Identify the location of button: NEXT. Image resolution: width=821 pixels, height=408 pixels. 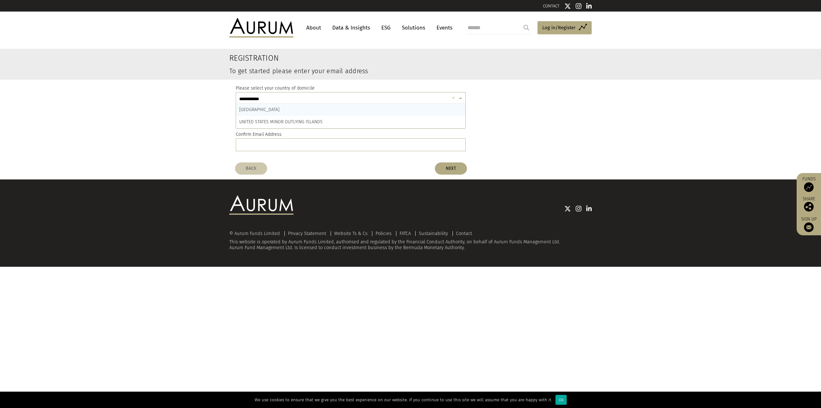
(451, 168).